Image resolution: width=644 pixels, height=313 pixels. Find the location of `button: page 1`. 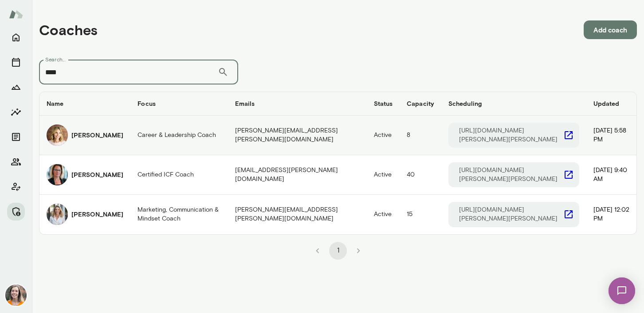

button: page 1 is located at coordinates (338, 250).